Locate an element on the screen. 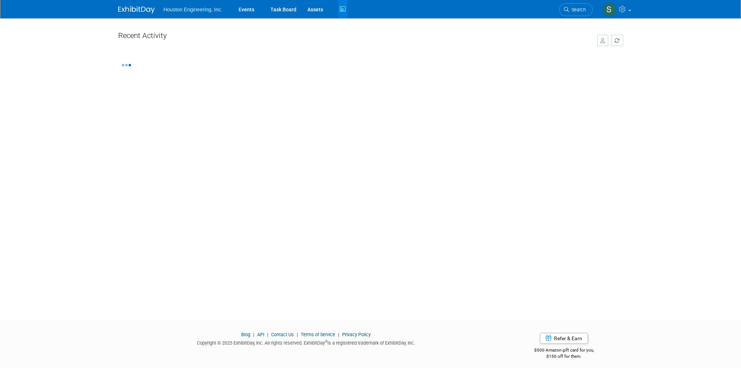  div: Recent Activity is located at coordinates (354, 37).